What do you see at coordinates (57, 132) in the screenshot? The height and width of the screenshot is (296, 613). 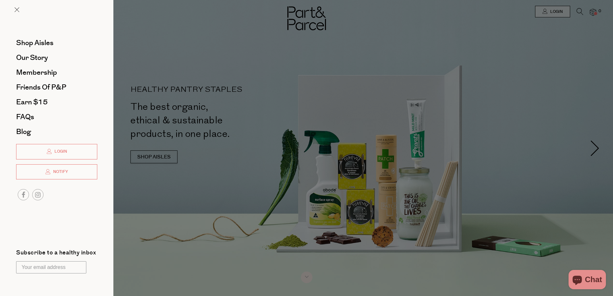 I see `a: Blog` at bounding box center [57, 132].